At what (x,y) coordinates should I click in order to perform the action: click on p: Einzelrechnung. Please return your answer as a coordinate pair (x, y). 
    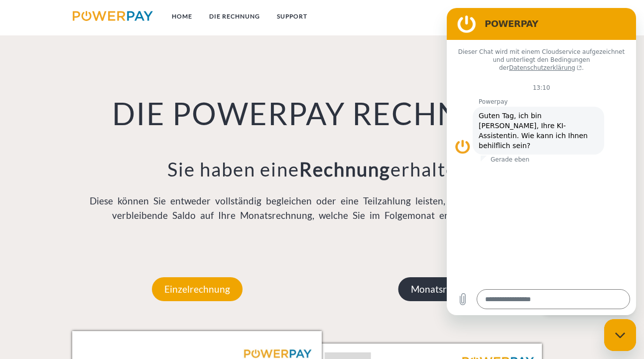
    Looking at the image, I should click on (197, 289).